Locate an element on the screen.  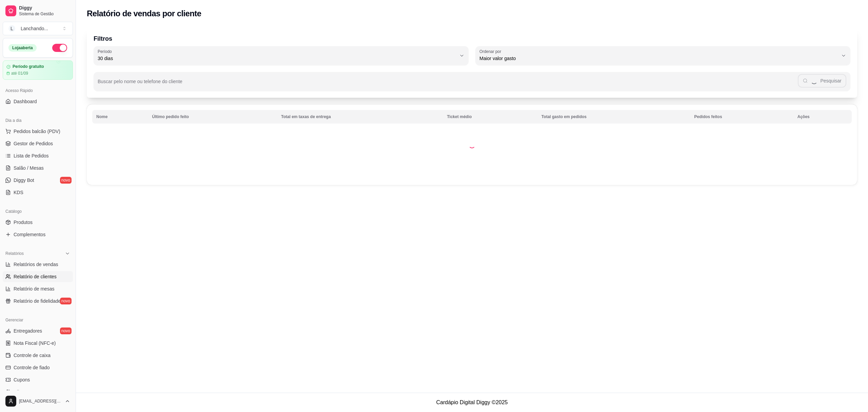
a: Gestor de Pedidos is located at coordinates (37, 144).